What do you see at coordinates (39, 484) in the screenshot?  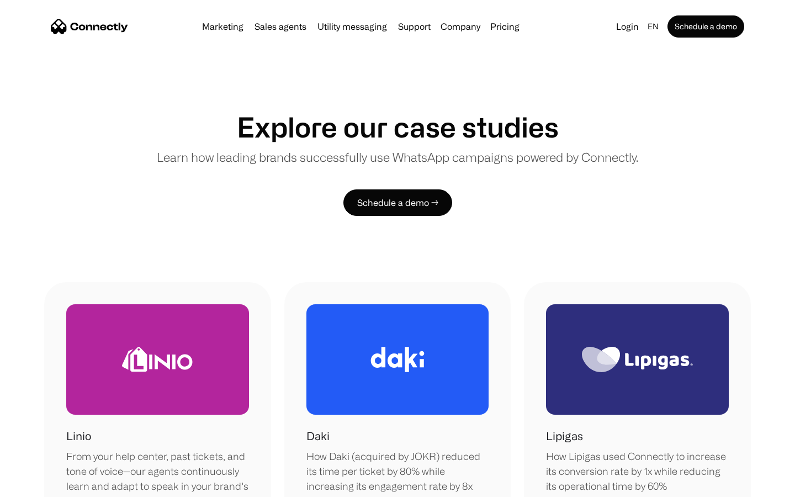 I see `aside: Language selected: English` at bounding box center [39, 484].